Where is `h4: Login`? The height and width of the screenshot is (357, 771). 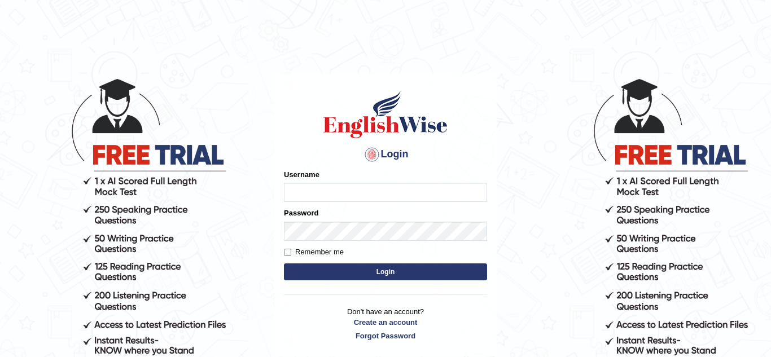 h4: Login is located at coordinates (386, 155).